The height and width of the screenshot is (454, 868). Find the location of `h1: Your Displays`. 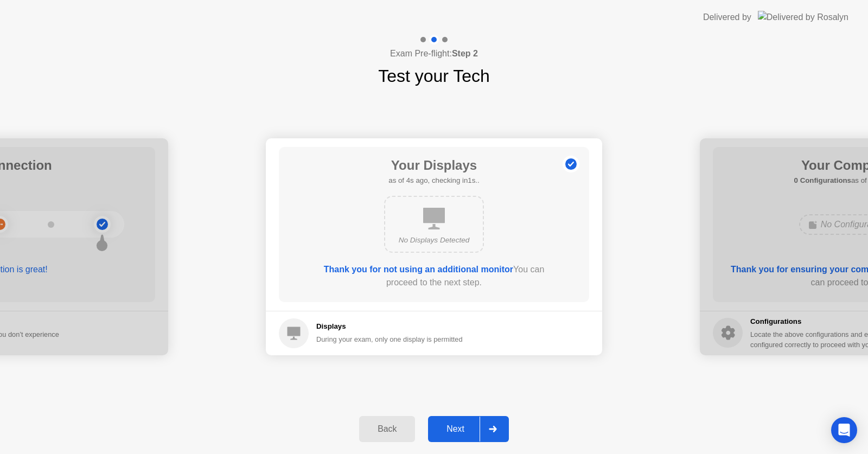

h1: Your Displays is located at coordinates (433, 166).